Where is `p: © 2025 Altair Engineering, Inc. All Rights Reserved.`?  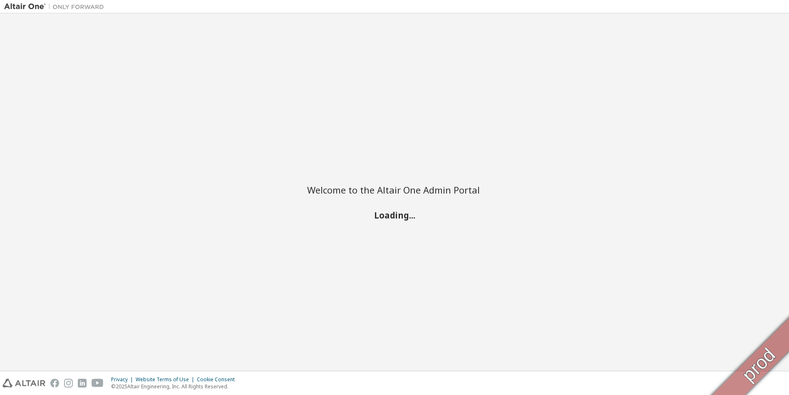
p: © 2025 Altair Engineering, Inc. All Rights Reserved. is located at coordinates (175, 386).